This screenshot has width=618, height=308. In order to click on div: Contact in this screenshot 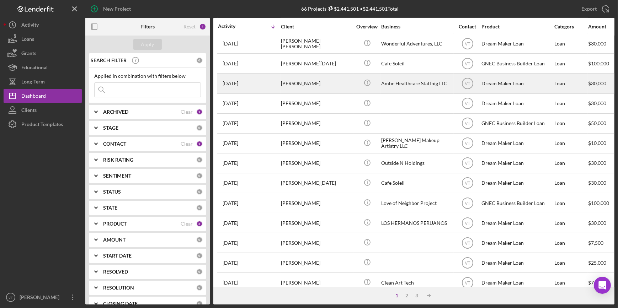, I will do `click(467, 27)`.